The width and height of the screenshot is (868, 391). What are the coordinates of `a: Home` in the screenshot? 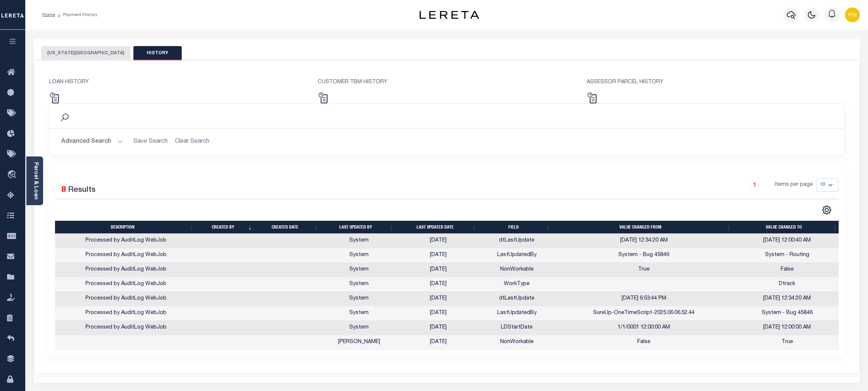 It's located at (49, 15).